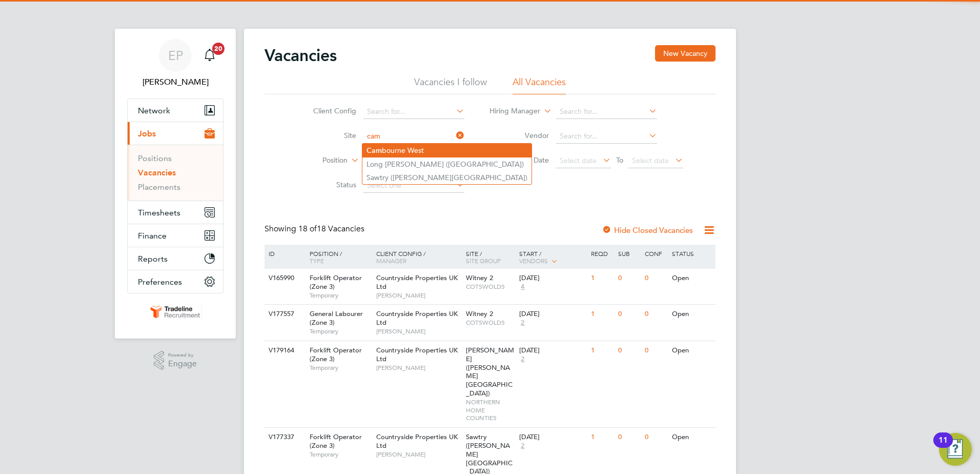 The width and height of the screenshot is (980, 474). What do you see at coordinates (284, 278) in the screenshot?
I see `div: V165990` at bounding box center [284, 278].